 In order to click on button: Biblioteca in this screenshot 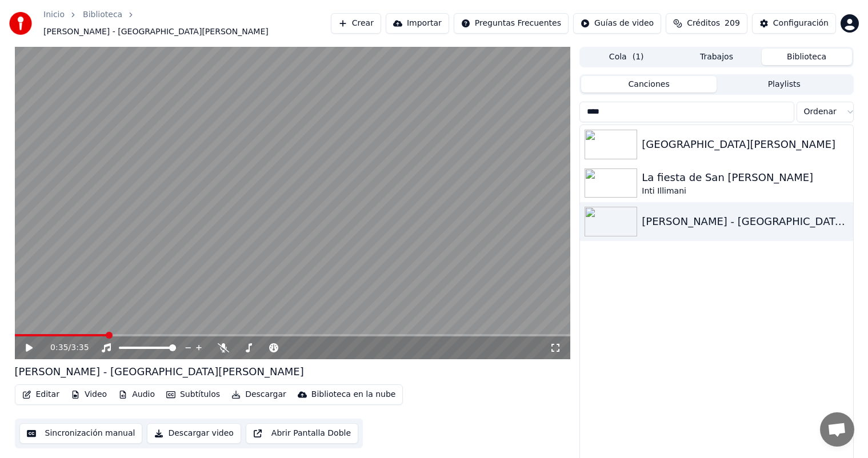, I will do `click(807, 57)`.